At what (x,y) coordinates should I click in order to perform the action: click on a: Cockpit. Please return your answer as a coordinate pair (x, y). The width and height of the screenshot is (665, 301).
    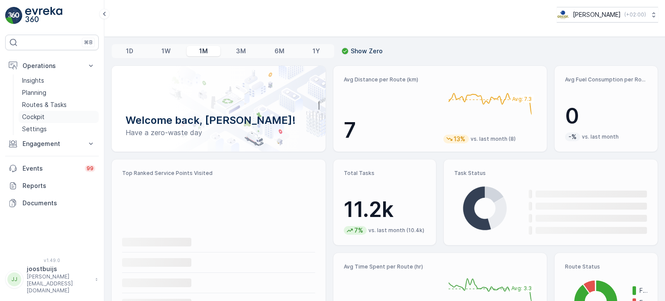
    Looking at the image, I should click on (58, 117).